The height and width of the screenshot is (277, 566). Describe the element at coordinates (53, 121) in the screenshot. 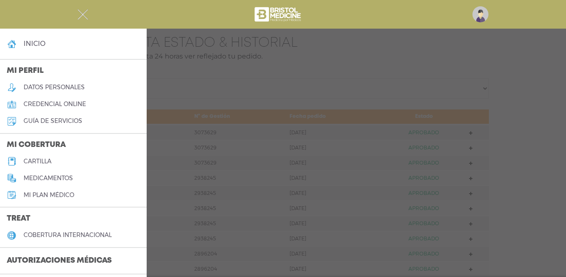

I see `h5: guía de servicios` at that location.